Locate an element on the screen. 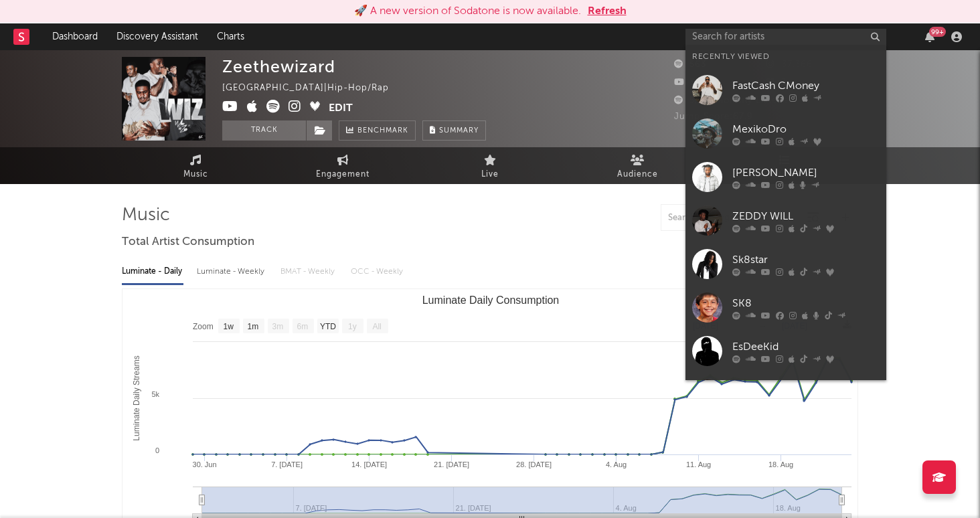 The image size is (980, 518). div: Luminate - Daily is located at coordinates (153, 272).